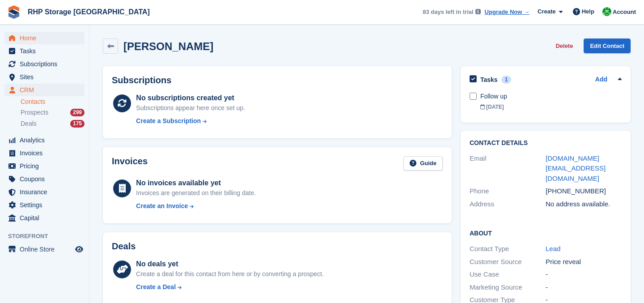 The width and height of the screenshot is (644, 303). What do you see at coordinates (47, 90) in the screenshot?
I see `span: CRM` at bounding box center [47, 90].